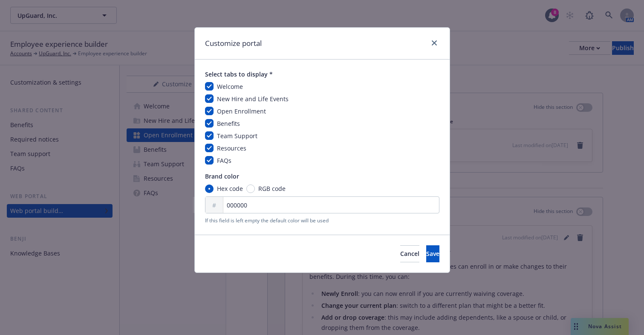 This screenshot has height=335, width=644. Describe the element at coordinates (229, 123) in the screenshot. I see `span: Benefits` at that location.